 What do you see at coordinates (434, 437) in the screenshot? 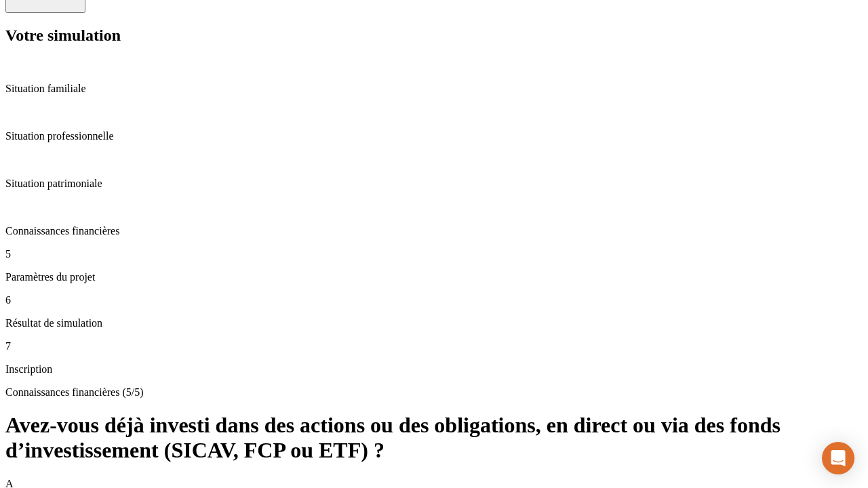
I see `h1: Avez-vous déjà investi dans des actions ou des obligations, en direct ou via des fonds d’investis...` at bounding box center [434, 437].